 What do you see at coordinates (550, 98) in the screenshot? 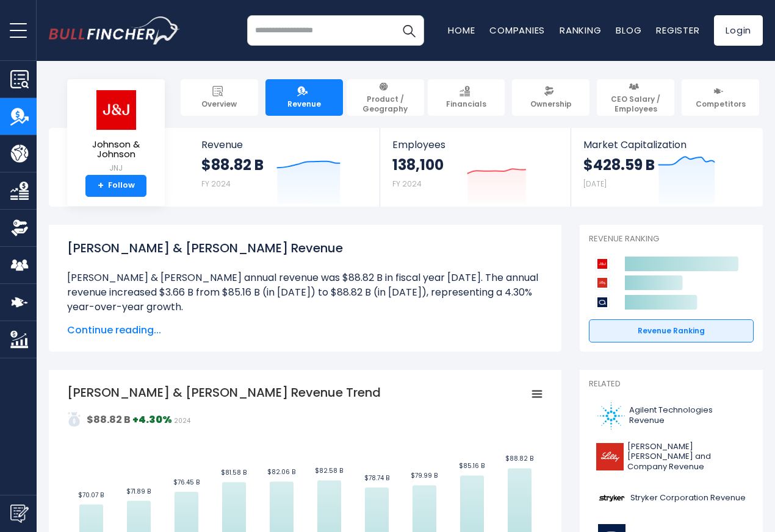
I see `a: Ownership` at bounding box center [550, 98].